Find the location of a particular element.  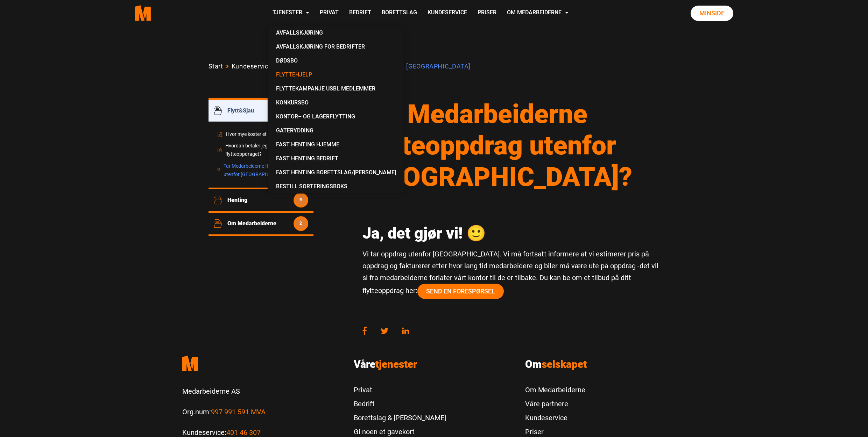

h3: Våre is located at coordinates (434, 364).